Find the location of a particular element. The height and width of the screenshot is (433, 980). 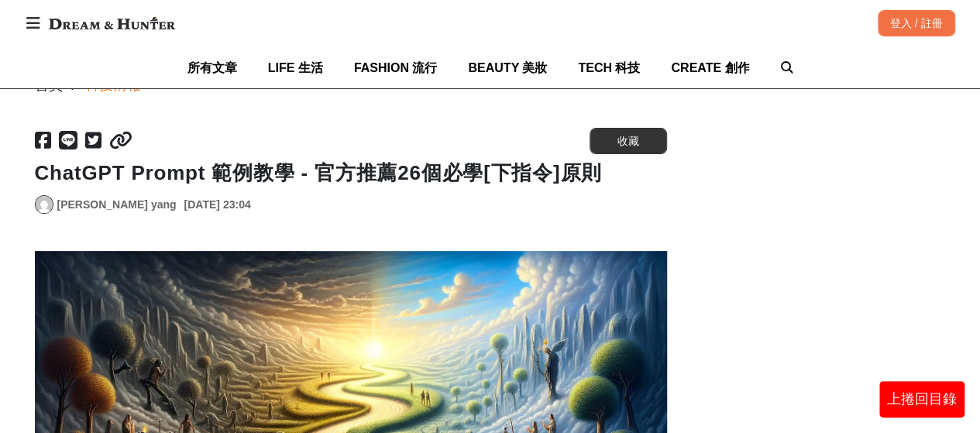

span: 所有文章 is located at coordinates (212, 68).